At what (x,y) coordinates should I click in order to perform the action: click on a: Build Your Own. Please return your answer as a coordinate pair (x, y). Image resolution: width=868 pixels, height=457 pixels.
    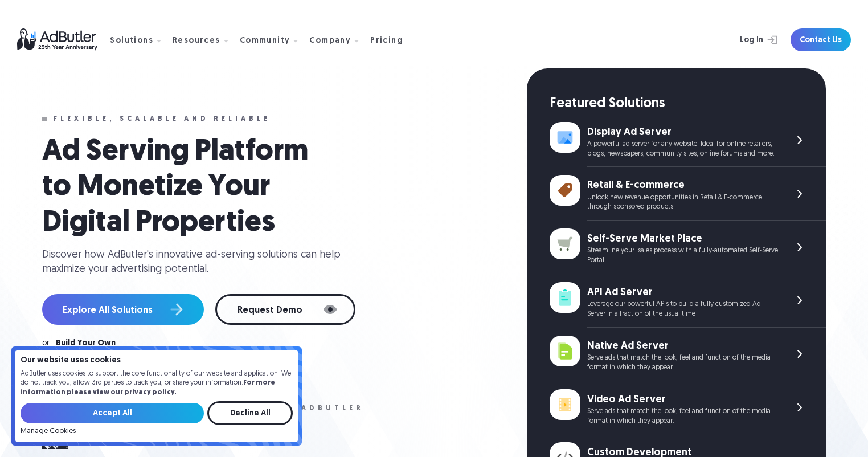
    Looking at the image, I should click on (85, 344).